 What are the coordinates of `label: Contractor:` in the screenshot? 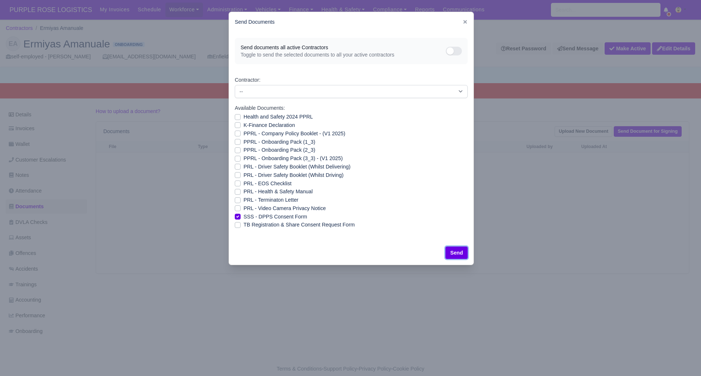 It's located at (247, 80).